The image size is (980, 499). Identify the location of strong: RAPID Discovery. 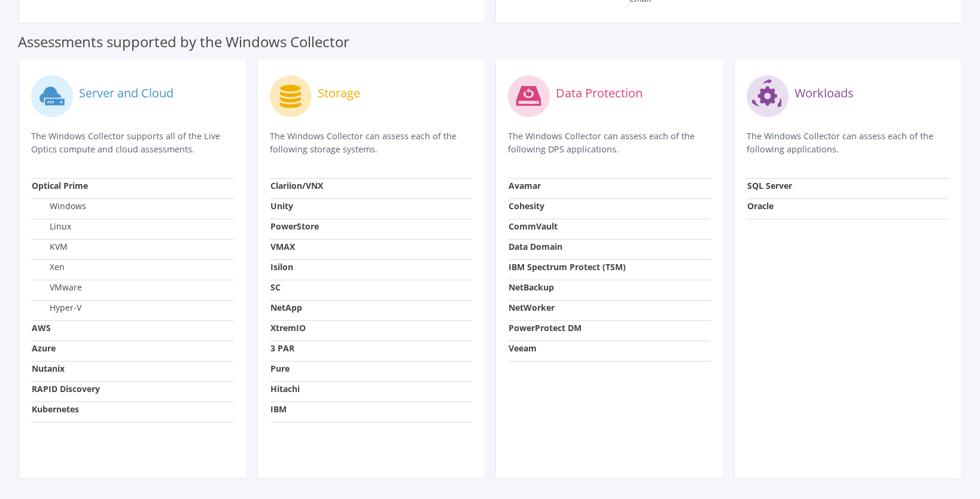
(66, 389).